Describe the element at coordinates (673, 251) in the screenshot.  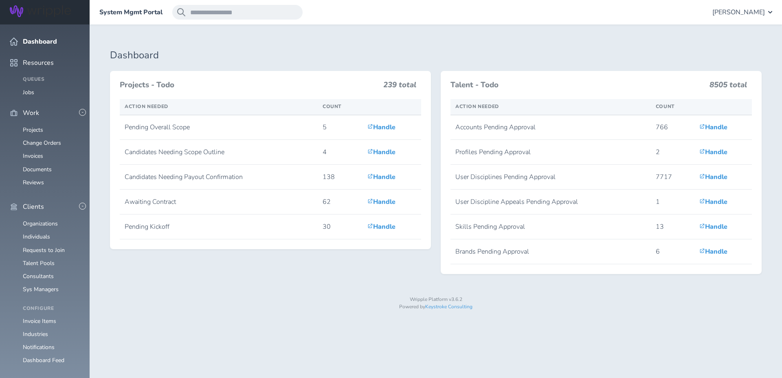
I see `td: 6` at that location.